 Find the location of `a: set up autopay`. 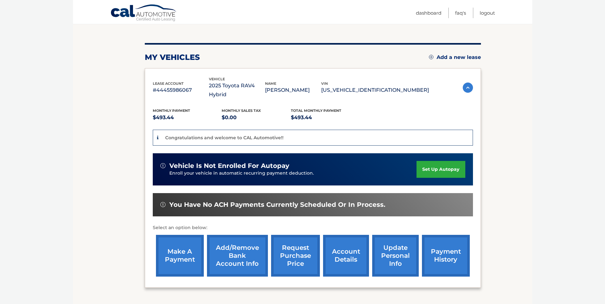

a: set up autopay is located at coordinates (440, 169).